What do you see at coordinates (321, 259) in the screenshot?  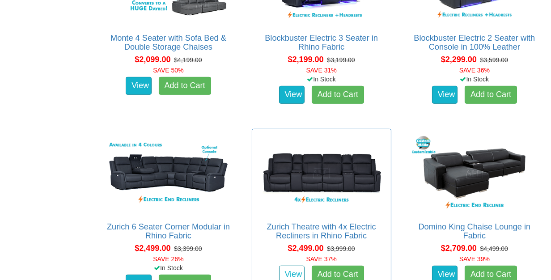 I see `font: SAVE 37%` at bounding box center [321, 259].